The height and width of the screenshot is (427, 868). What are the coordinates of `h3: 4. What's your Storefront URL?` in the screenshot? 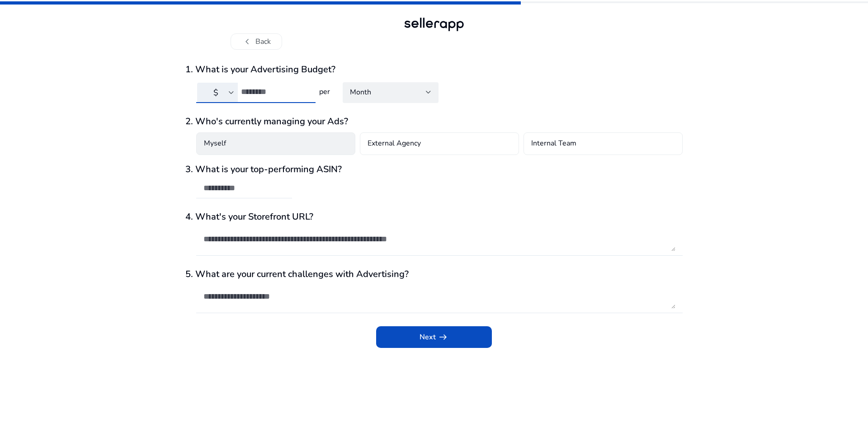 It's located at (434, 217).